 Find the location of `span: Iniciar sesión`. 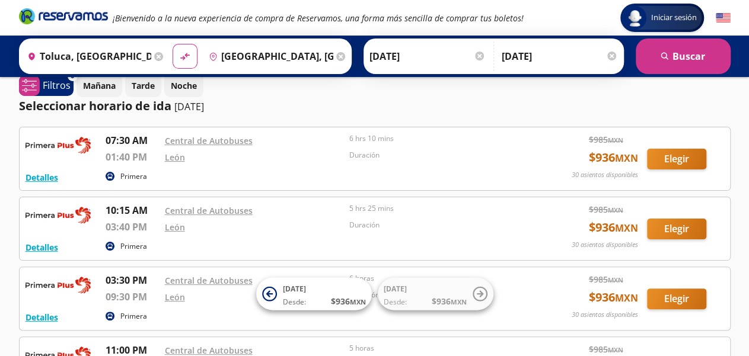

span: Iniciar sesión is located at coordinates (674, 18).